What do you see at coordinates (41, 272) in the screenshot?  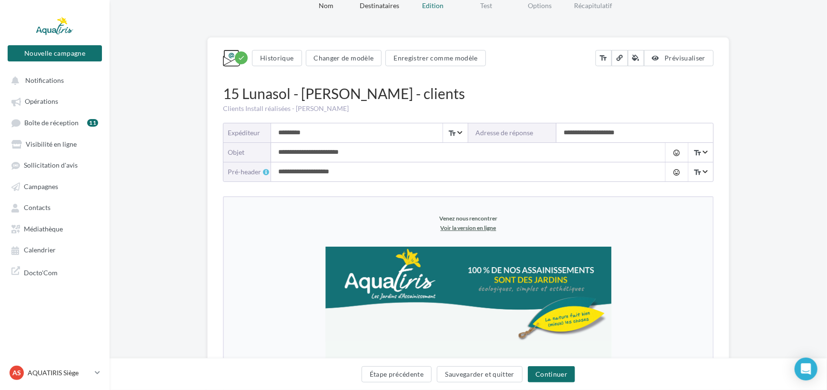 I see `span: Docto'Com` at bounding box center [41, 272].